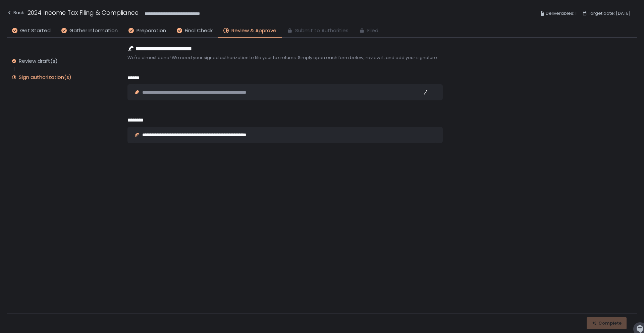  What do you see at coordinates (322, 30) in the screenshot?
I see `span: Submit to Authorities` at bounding box center [322, 30].